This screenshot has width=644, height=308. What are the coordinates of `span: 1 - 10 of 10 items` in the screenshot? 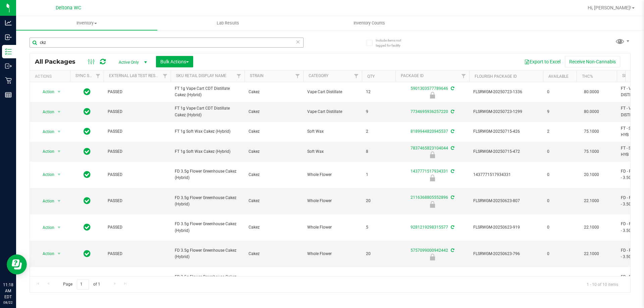 It's located at (602, 284).